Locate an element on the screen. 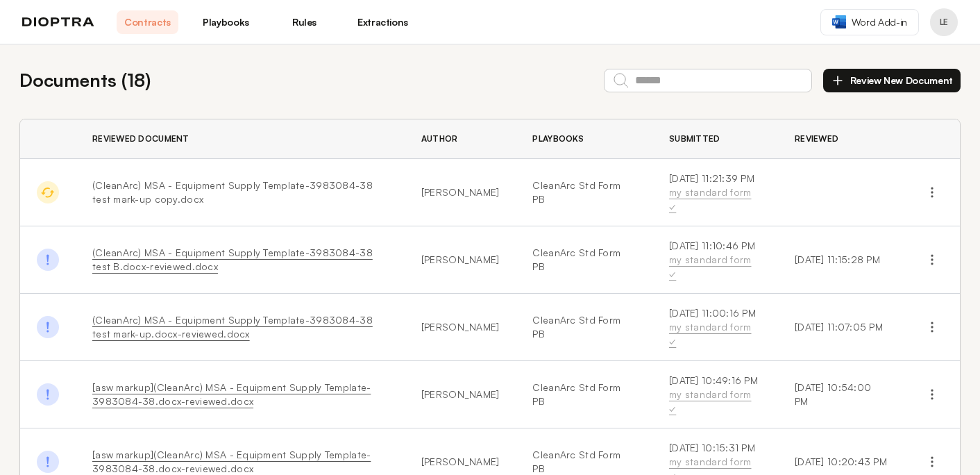 The image size is (980, 475). img: word is located at coordinates (839, 22).